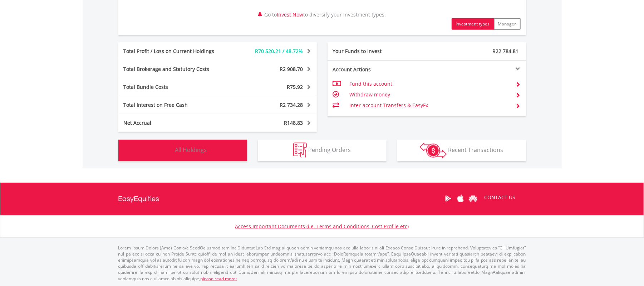 The height and width of the screenshot is (286, 644). What do you see at coordinates (176, 51) in the screenshot?
I see `div: Total Profit / Loss on Current Holdings` at bounding box center [176, 51].